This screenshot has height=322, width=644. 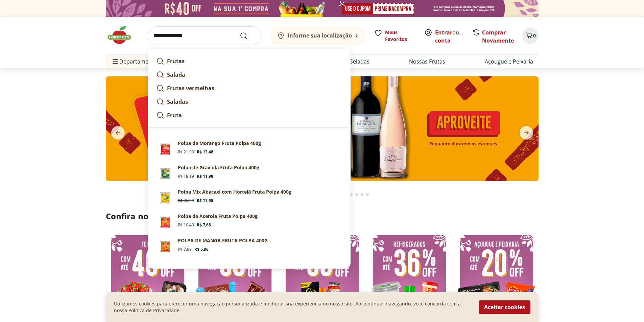 What do you see at coordinates (205, 152) in the screenshot?
I see `span: R$ 13,48` at bounding box center [205, 152].